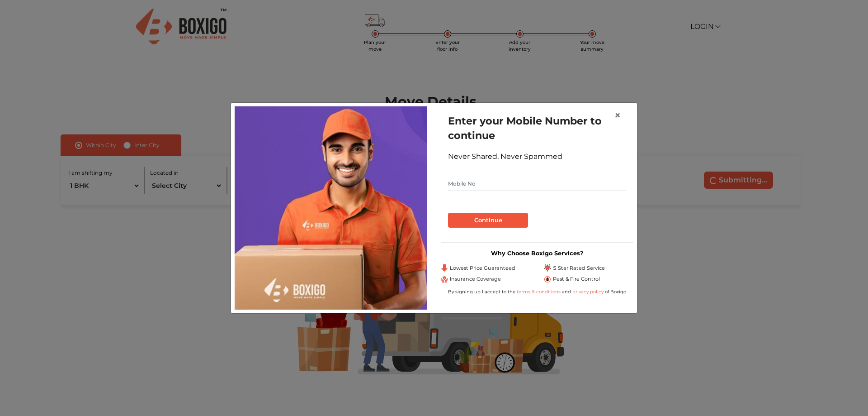 The image size is (868, 416). I want to click on input: Mobile No, so click(537, 184).